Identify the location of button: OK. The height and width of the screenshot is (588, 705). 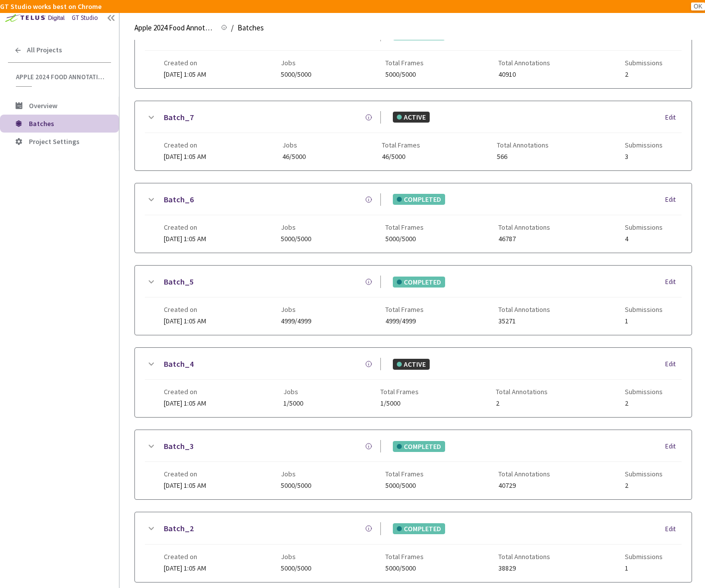
(698, 6).